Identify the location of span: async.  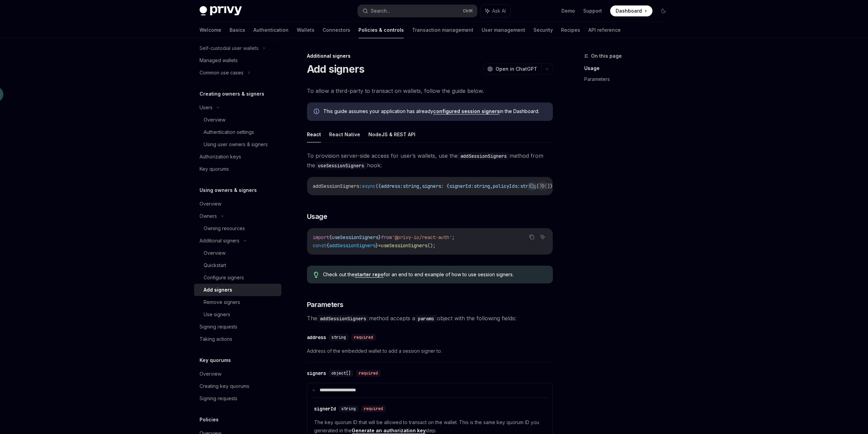
(369, 186).